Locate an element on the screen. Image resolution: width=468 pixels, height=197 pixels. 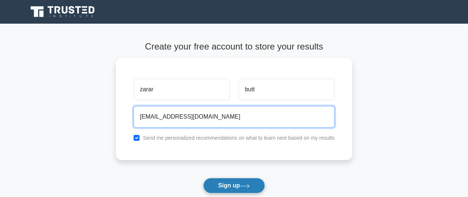
input: Last name is located at coordinates (287, 90).